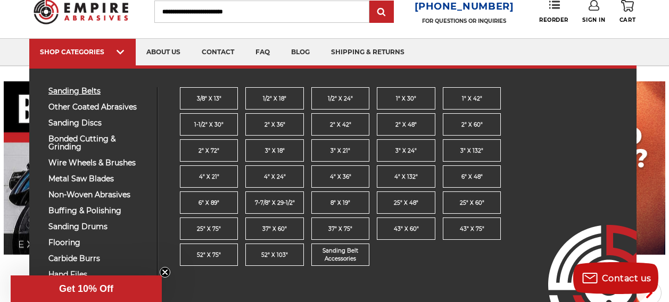 This screenshot has height=302, width=669. I want to click on span: 4" x 24", so click(275, 177).